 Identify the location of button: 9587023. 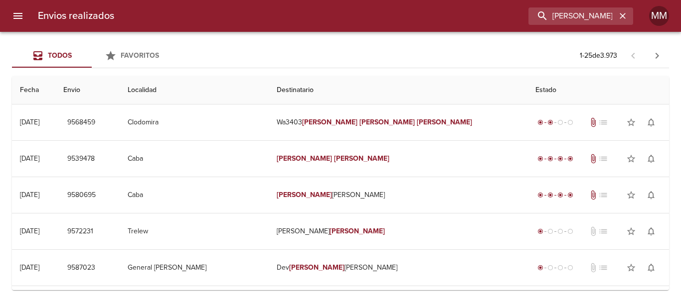
(81, 268).